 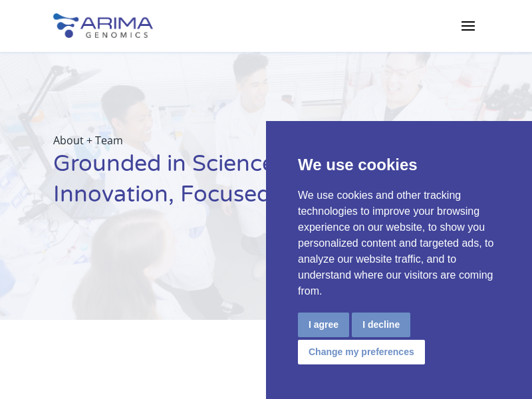 I want to click on button: I agree, so click(x=323, y=324).